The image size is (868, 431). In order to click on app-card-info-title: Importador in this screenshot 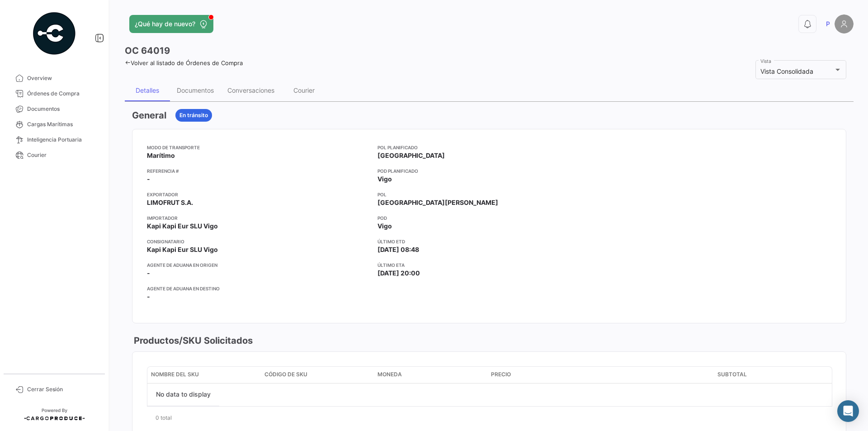, I will do `click(259, 218)`.